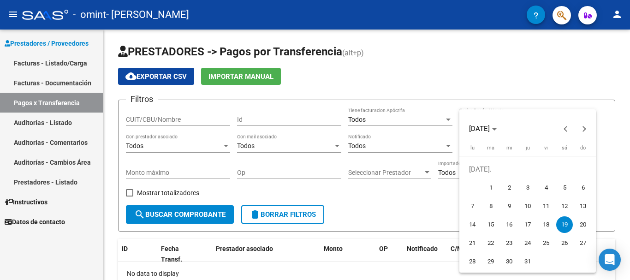 The image size is (630, 280). What do you see at coordinates (490, 188) in the screenshot?
I see `span: 1` at bounding box center [490, 188].